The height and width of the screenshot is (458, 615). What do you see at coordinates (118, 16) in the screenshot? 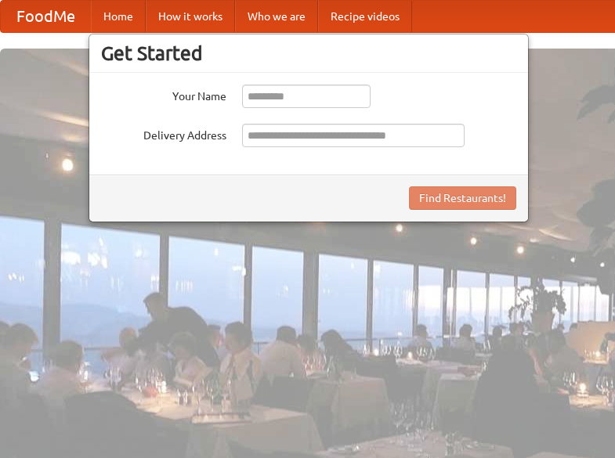
I see `a: Home` at bounding box center [118, 16].